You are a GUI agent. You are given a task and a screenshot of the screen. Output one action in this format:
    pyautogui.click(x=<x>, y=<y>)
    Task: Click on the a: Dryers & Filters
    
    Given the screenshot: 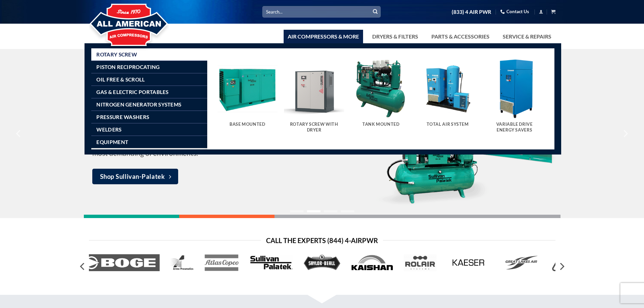 What is the action you would take?
    pyautogui.click(x=395, y=37)
    